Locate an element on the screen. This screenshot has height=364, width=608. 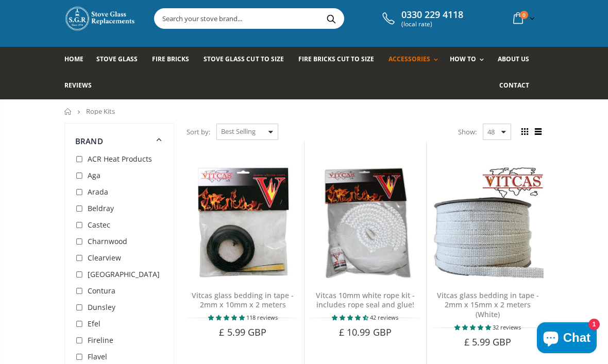
span: Sort by: is located at coordinates (199, 132).